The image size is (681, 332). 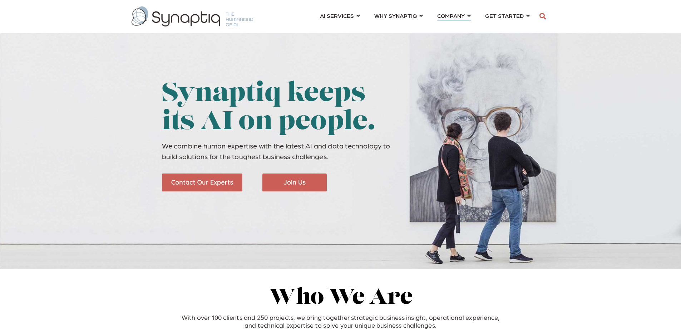 I want to click on a: synaptiq logo-1, so click(x=192, y=16).